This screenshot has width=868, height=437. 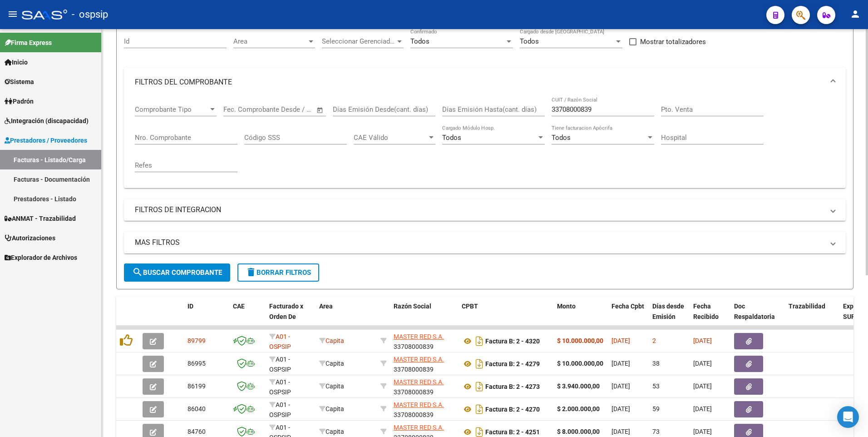 I want to click on span: 86995, so click(x=196, y=364).